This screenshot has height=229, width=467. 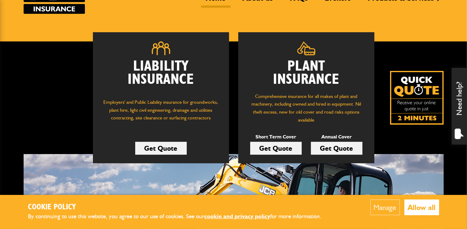 What do you see at coordinates (161, 76) in the screenshot?
I see `h2: Liability Insurance` at bounding box center [161, 76].